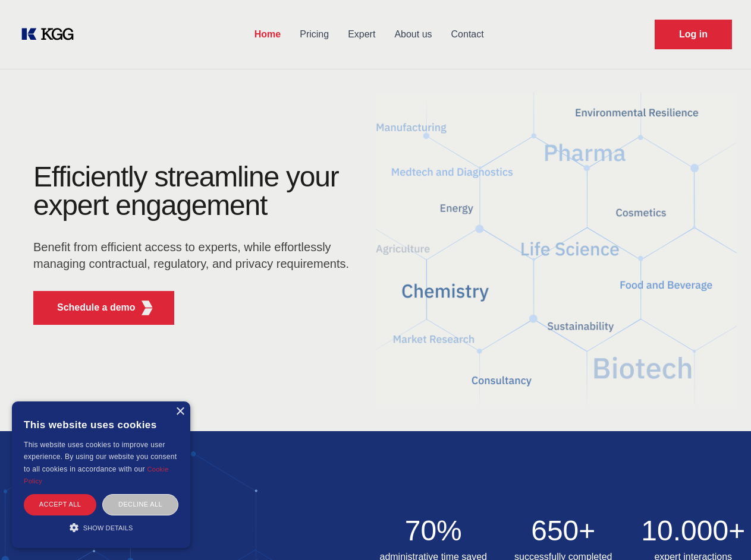 This screenshot has width=751, height=560. What do you see at coordinates (361, 35) in the screenshot?
I see `a: Expert` at bounding box center [361, 35].